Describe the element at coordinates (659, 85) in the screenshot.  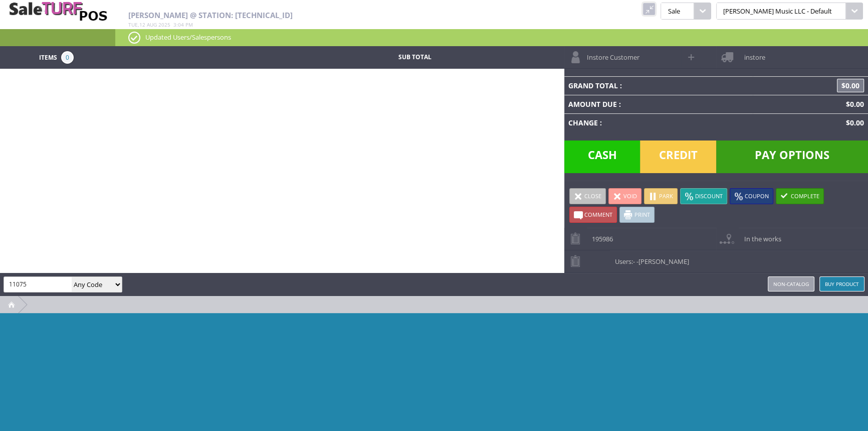
I see `td: Grand Total :` at that location.